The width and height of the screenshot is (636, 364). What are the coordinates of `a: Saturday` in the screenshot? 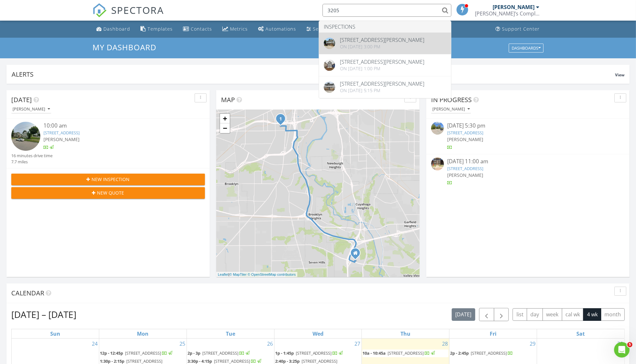 It's located at (581, 334).